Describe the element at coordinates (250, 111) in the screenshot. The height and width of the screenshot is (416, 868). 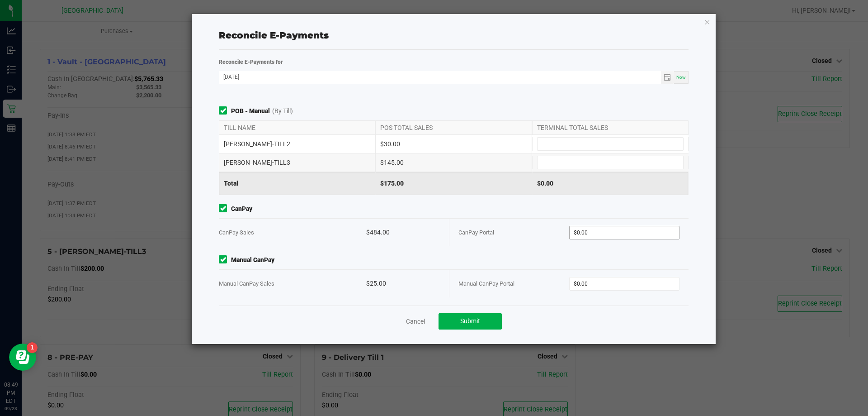
I see `strong: POB - Manual` at that location.